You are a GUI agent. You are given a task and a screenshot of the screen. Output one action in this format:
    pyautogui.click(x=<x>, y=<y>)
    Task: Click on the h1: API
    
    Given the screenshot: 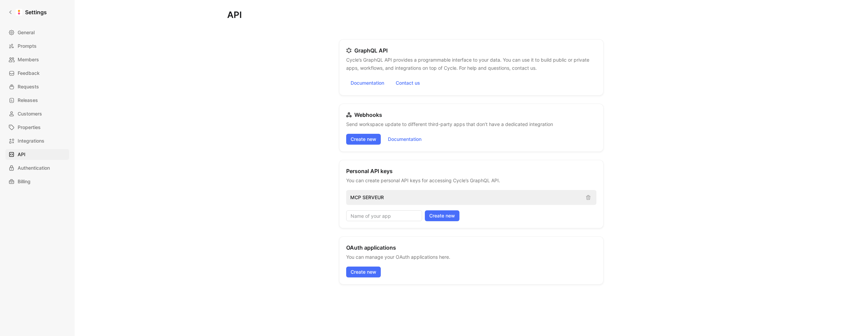 What is the action you would take?
    pyautogui.click(x=471, y=15)
    